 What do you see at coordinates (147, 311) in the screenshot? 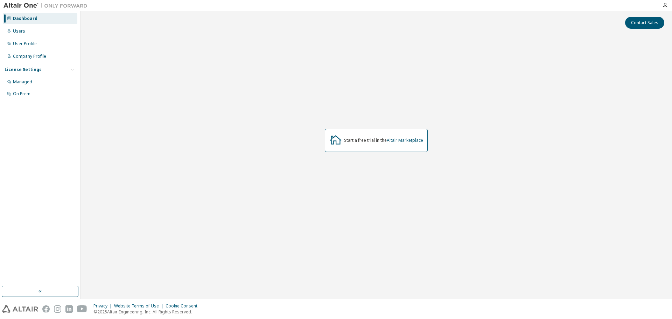
I see `p: © 2025 Altair Engineering, Inc. All Rights Reserved.` at bounding box center [147, 311].